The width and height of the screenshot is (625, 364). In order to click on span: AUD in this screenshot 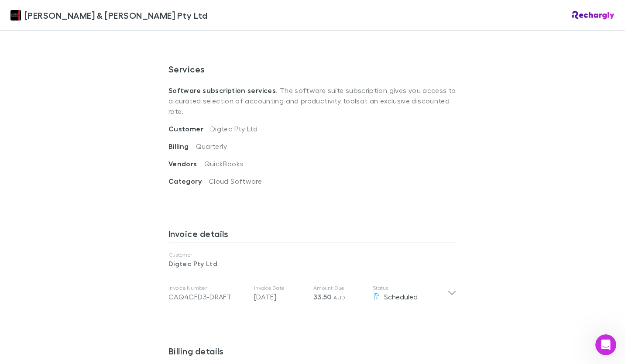, I will do `click(339, 297)`.